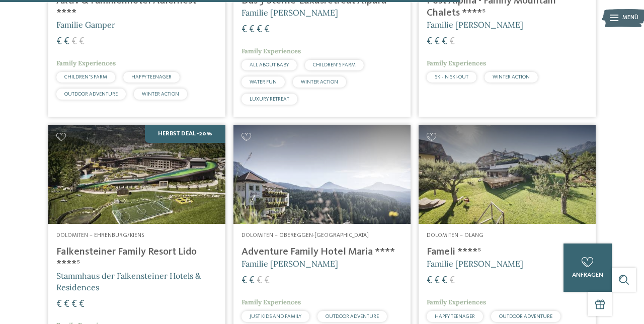 The image size is (644, 324). Describe the element at coordinates (85, 24) in the screenshot. I see `span: Familie Gamper` at that location.